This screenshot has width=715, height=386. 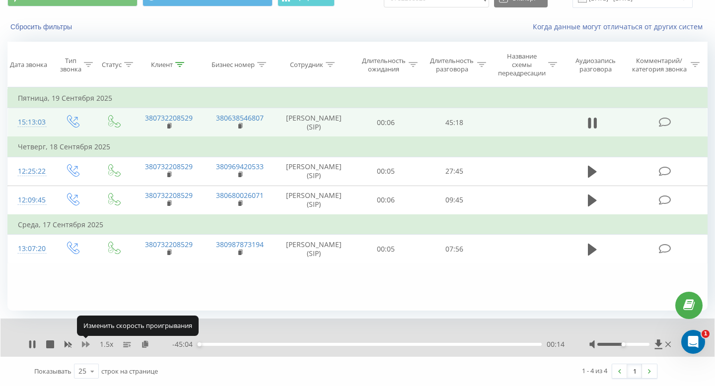 What do you see at coordinates (384, 65) in the screenshot?
I see `div: Длительность ожидания` at bounding box center [384, 65].